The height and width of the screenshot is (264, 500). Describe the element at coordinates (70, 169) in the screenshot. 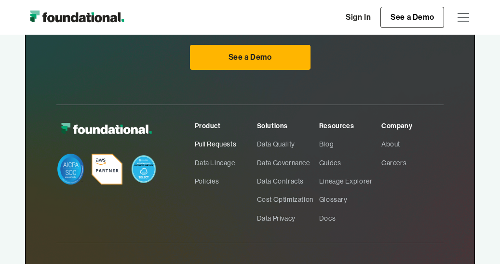

I see `img: SOC Badge` at that location.